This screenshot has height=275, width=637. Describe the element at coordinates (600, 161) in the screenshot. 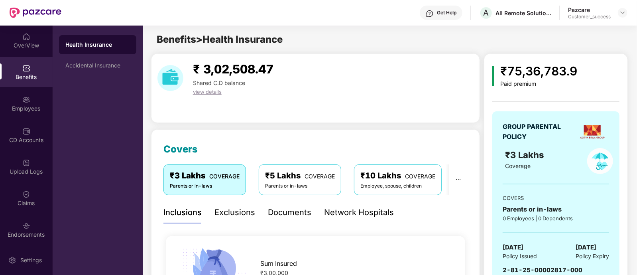

I see `img: policyIcon` at that location.